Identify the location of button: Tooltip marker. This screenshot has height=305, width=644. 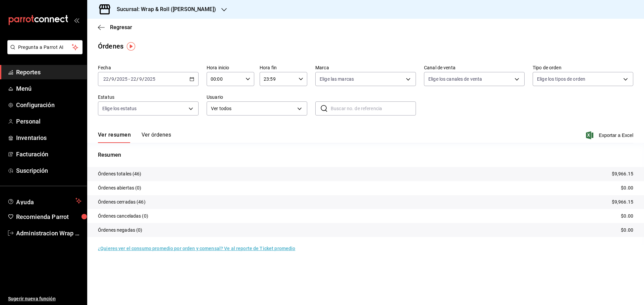
(131, 46).